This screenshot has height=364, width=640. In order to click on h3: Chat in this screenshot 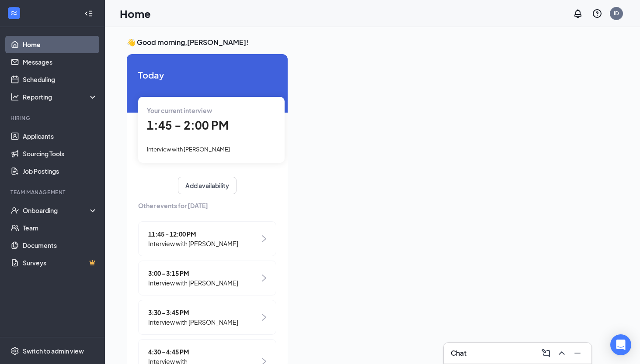, I will do `click(459, 353)`.